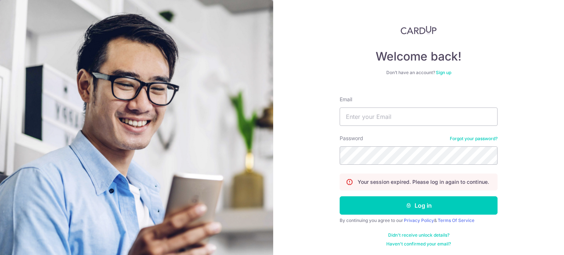  Describe the element at coordinates (419, 117) in the screenshot. I see `input: Enter your Email` at that location.